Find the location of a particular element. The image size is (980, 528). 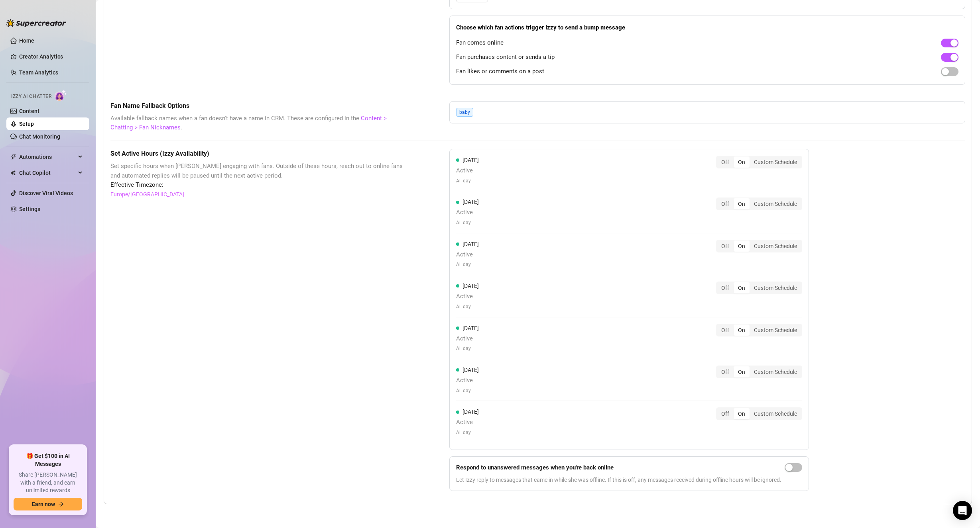

a: Team Analytics is located at coordinates (38, 73).